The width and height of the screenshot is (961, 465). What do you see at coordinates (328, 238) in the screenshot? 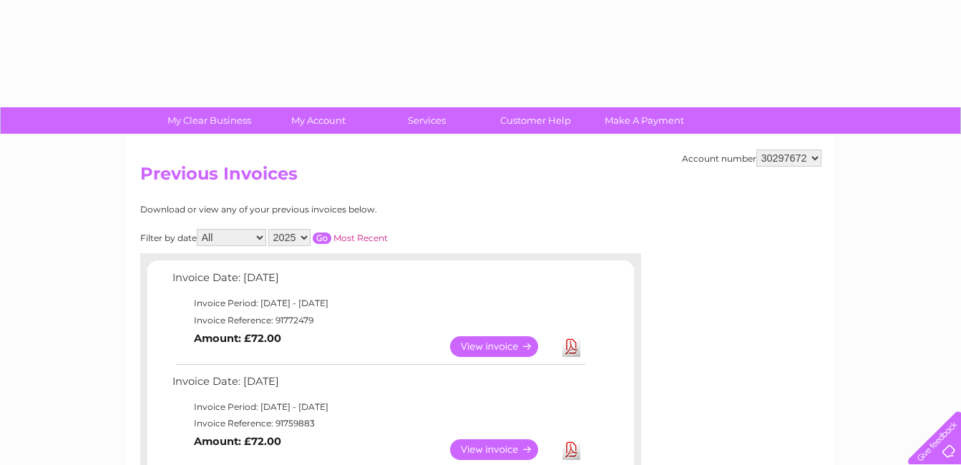
I see `div: Filter by date` at bounding box center [328, 238].